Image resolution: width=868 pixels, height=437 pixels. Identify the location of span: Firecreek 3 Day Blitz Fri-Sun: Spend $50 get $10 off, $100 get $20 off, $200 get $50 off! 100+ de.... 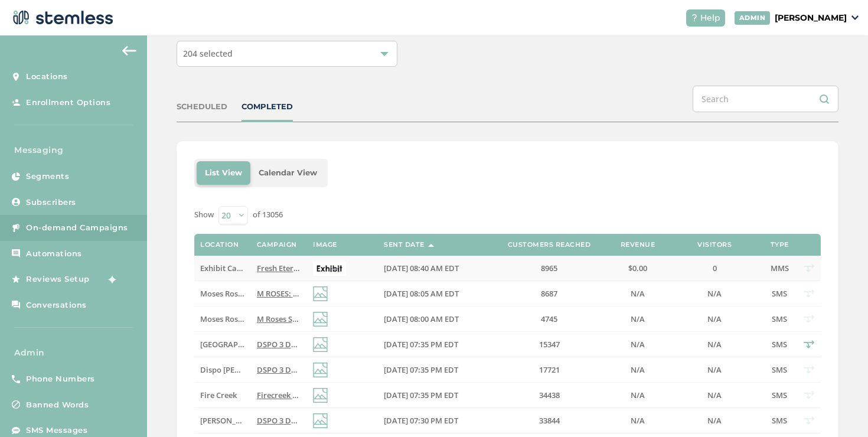
(480, 395).